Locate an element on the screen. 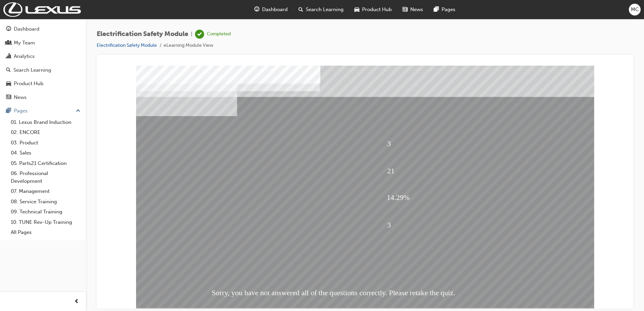  a: 04. Sales is located at coordinates (46, 153).